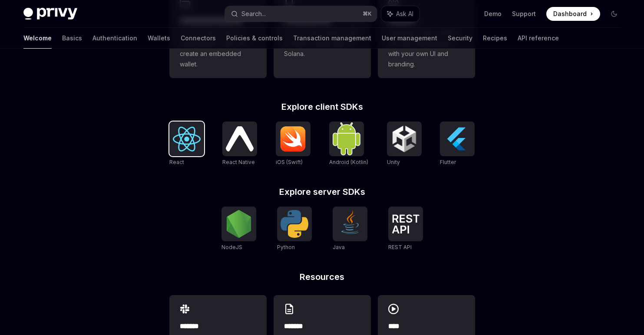 This screenshot has width=644, height=335. What do you see at coordinates (72, 38) in the screenshot?
I see `a: Basics` at bounding box center [72, 38].